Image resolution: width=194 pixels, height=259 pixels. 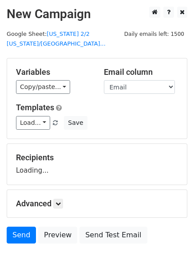 I want to click on small: Google Sheet:, so click(x=56, y=39).